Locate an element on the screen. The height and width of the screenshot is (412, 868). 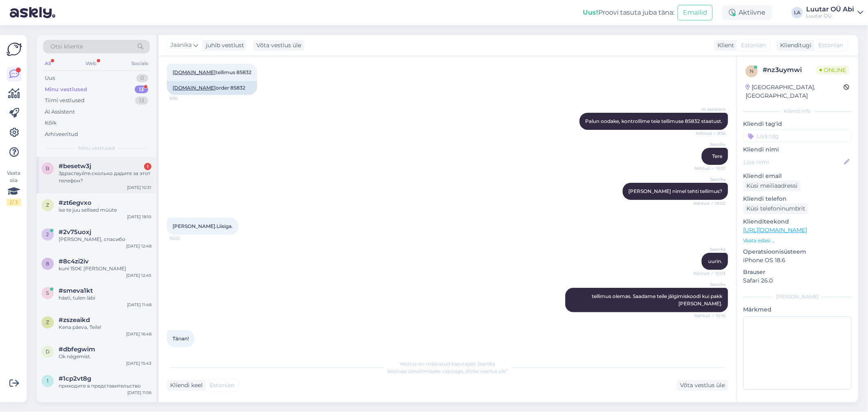
span: b is located at coordinates (48, 169).